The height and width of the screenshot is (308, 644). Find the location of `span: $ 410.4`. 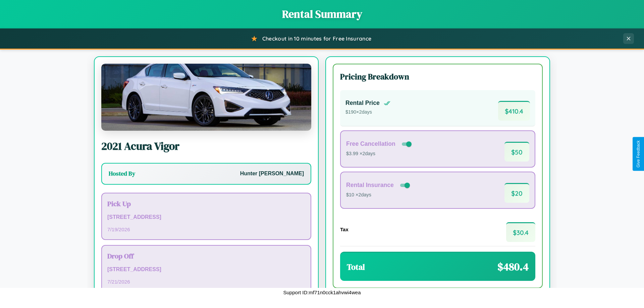

span: $ 410.4 is located at coordinates (514, 111).